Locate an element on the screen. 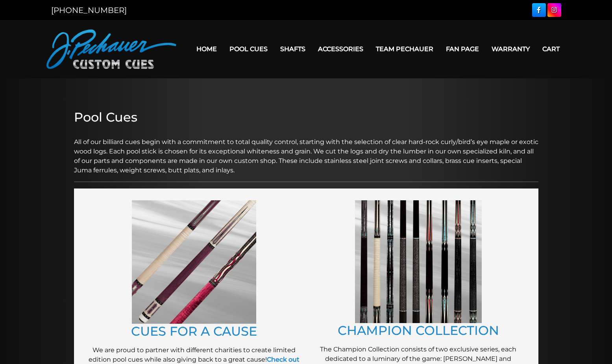 This screenshot has height=364, width=612. a: Accessories is located at coordinates (341, 49).